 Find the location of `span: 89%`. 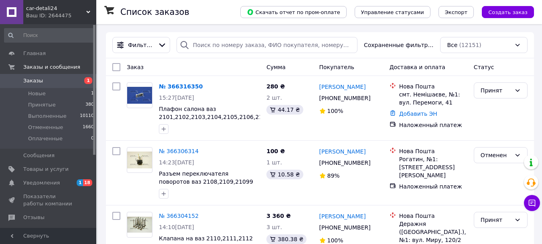

span: 89% is located at coordinates (334, 175).